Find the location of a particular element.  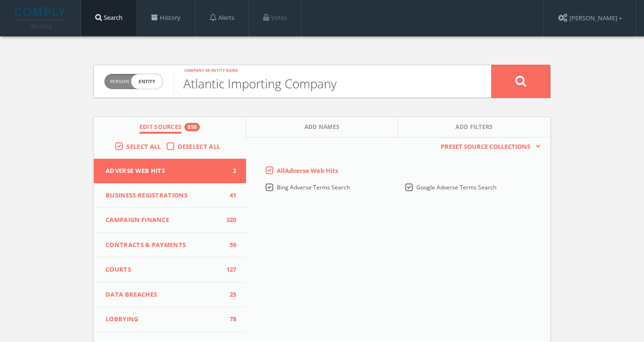

span: 2 is located at coordinates (230, 171).